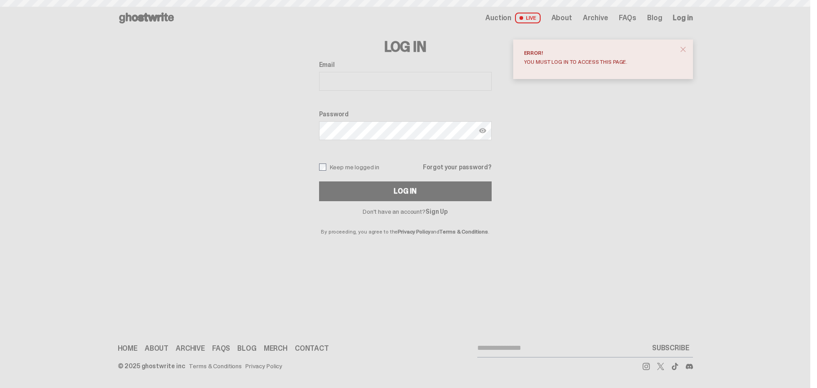  What do you see at coordinates (595, 18) in the screenshot?
I see `span: Archive` at bounding box center [595, 18].